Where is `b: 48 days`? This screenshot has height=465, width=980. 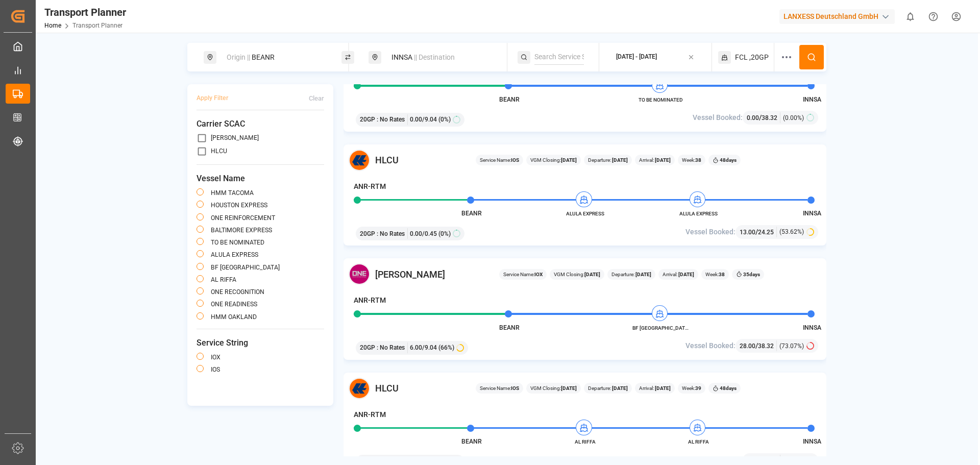
b: 48 days is located at coordinates (728, 160).